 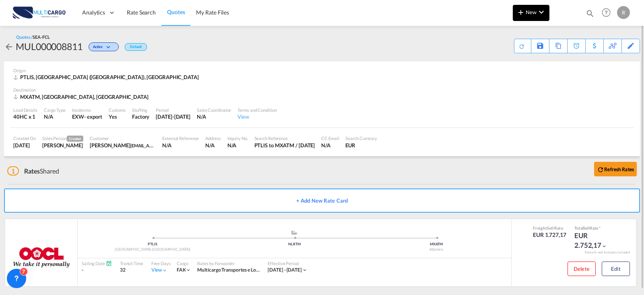 I want to click on div: icon-arrow-left, so click(x=10, y=47).